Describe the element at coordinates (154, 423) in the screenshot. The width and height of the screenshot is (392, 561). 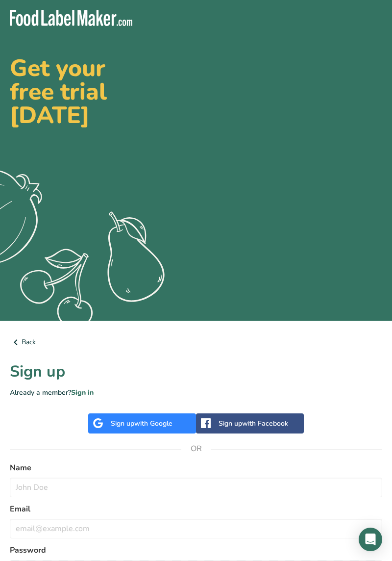
I see `span: with Google` at that location.